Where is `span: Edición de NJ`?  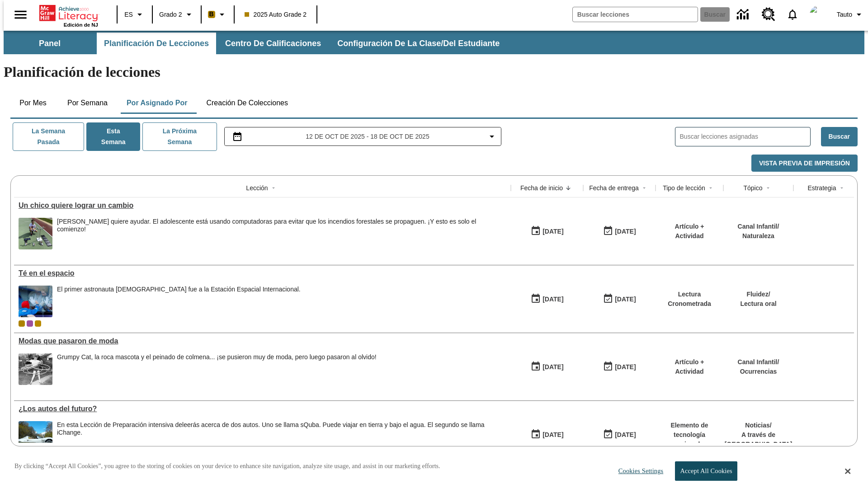 span: Edición de NJ is located at coordinates (81, 25).